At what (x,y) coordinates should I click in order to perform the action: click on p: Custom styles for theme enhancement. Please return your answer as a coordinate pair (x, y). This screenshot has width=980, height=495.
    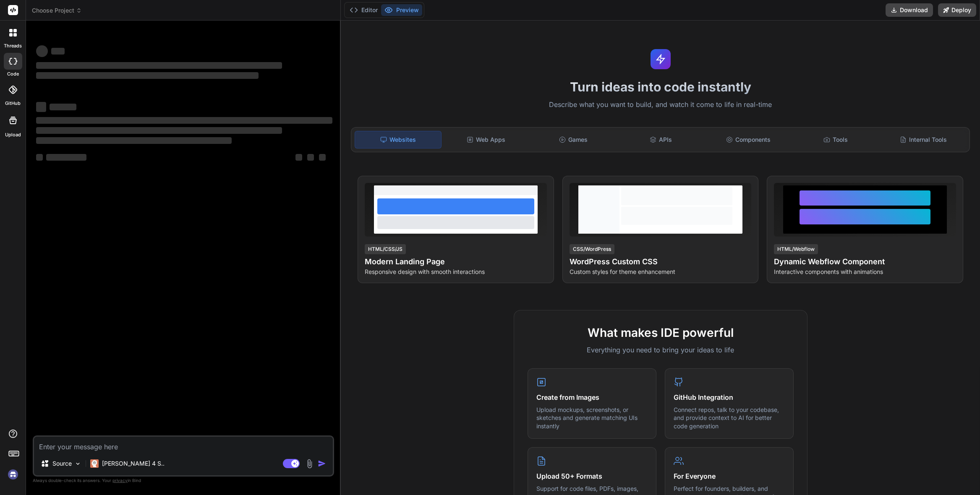
    Looking at the image, I should click on (661, 272).